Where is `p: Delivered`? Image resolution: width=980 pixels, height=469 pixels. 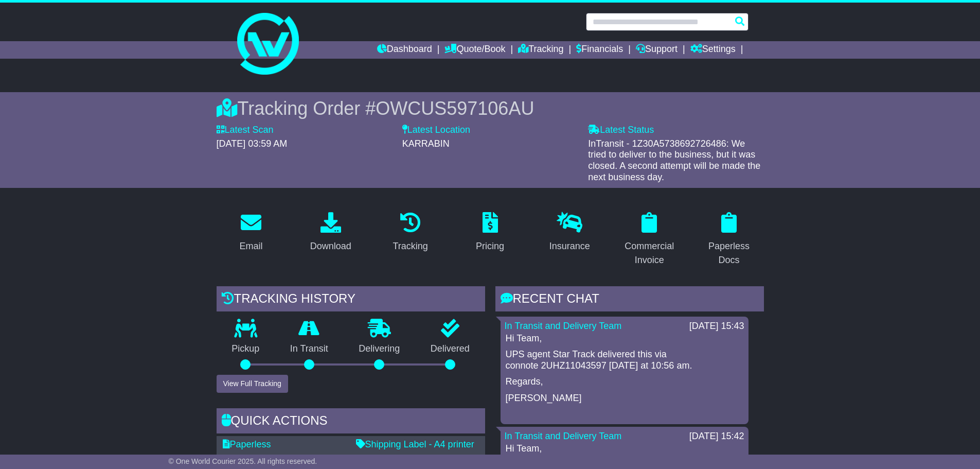 p: Delivered is located at coordinates (450, 349).